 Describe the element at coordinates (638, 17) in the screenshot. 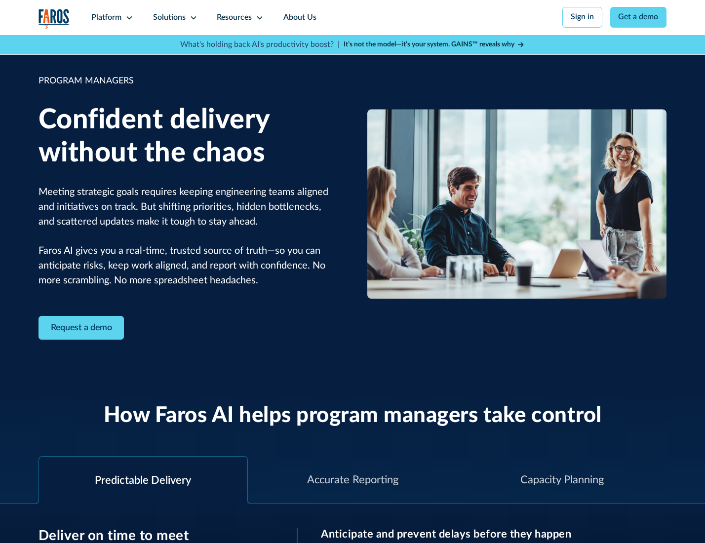

I see `a: Get a demo` at that location.